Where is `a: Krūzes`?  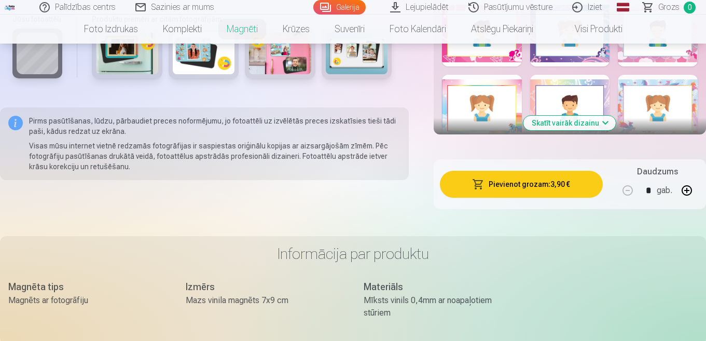 a: Krūzes is located at coordinates (296, 29).